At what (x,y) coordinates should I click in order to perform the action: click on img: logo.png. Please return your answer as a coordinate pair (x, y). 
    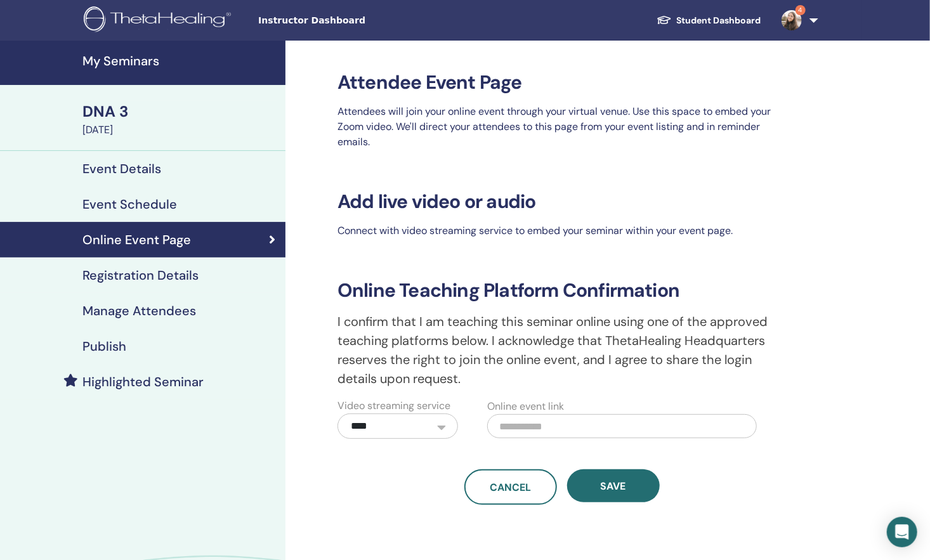
    Looking at the image, I should click on (160, 20).